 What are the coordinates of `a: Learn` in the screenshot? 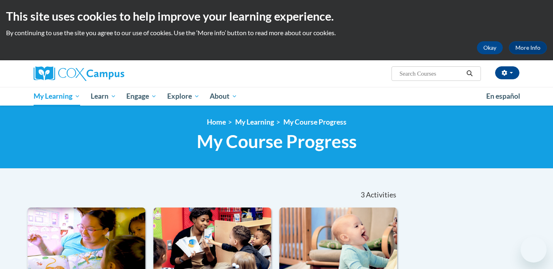 It's located at (103, 96).